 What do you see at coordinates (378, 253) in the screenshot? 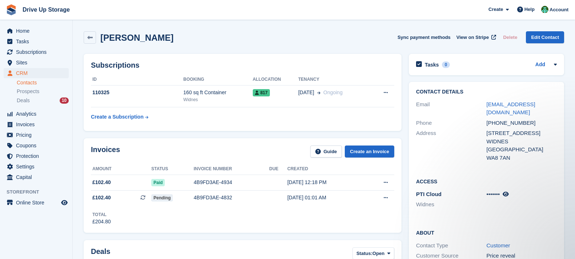
I see `span: Open` at bounding box center [378, 253].